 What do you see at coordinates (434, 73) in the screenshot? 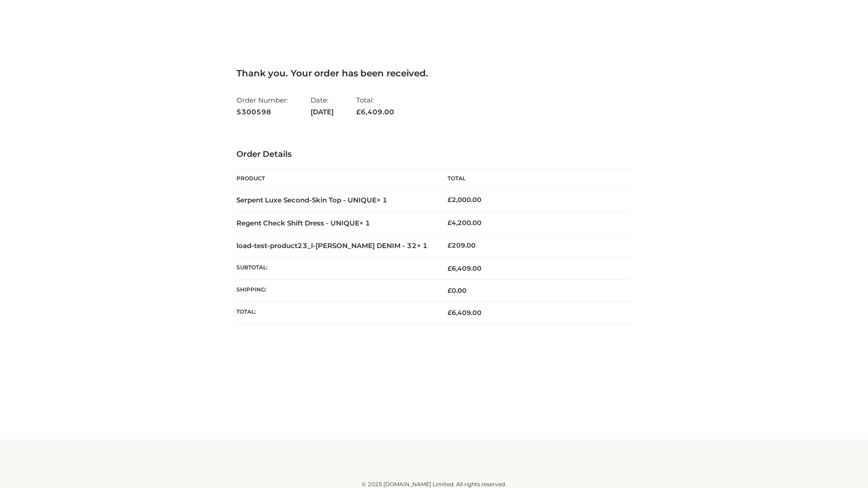
I see `h3: Thank you. Your order has been received.` at bounding box center [434, 73].